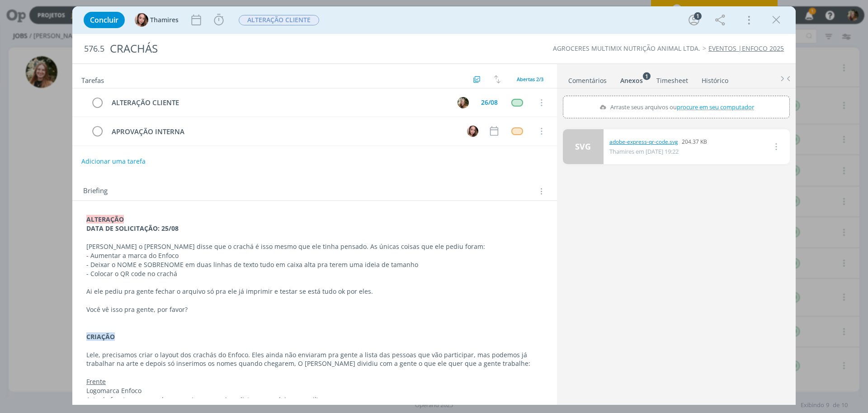  Describe the element at coordinates (698, 16) in the screenshot. I see `div: 1` at that location.